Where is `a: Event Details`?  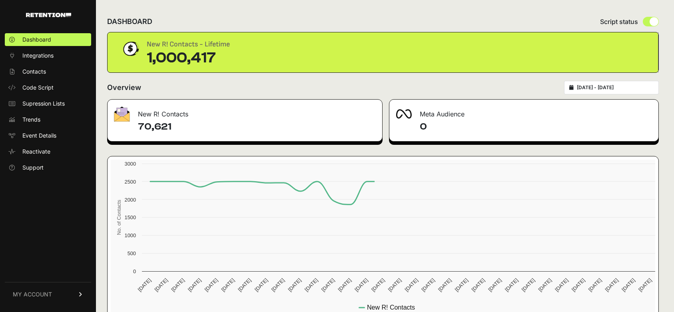 a: Event Details is located at coordinates (48, 136).